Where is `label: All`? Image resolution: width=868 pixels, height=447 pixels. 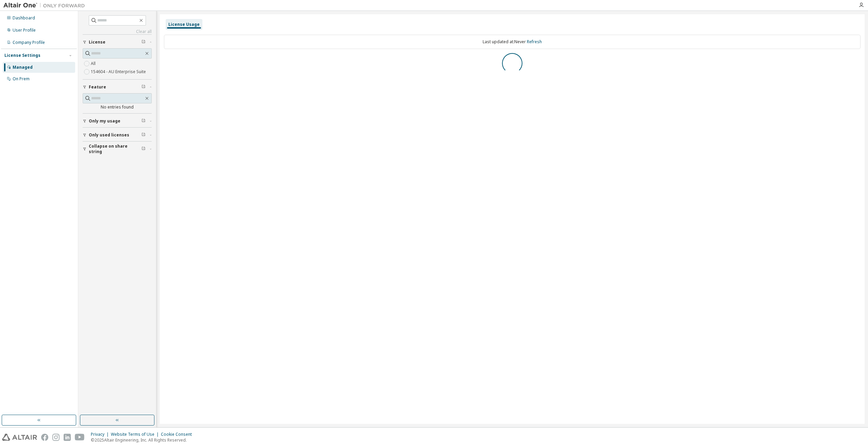 label: All is located at coordinates (94, 64).